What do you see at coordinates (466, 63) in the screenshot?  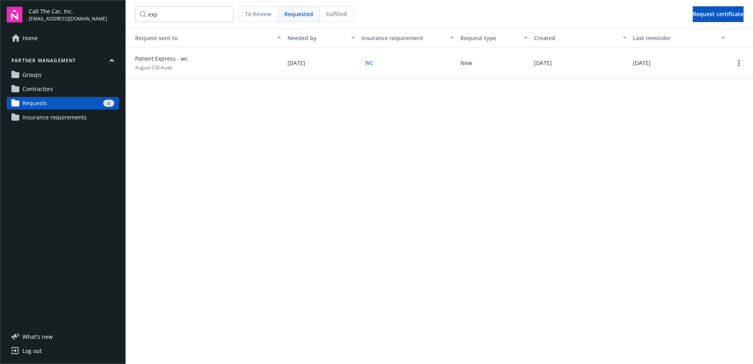 I see `button: New` at bounding box center [466, 63].